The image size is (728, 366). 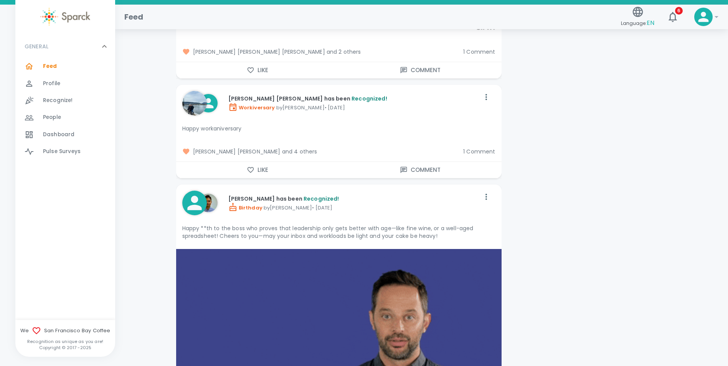 I want to click on div: Recognize!, so click(x=65, y=101).